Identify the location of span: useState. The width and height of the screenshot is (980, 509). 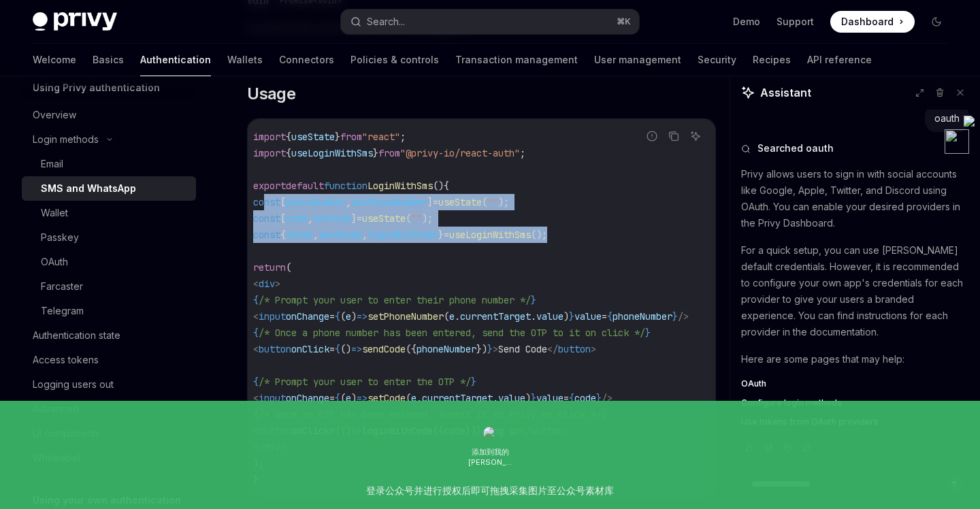
(460, 202).